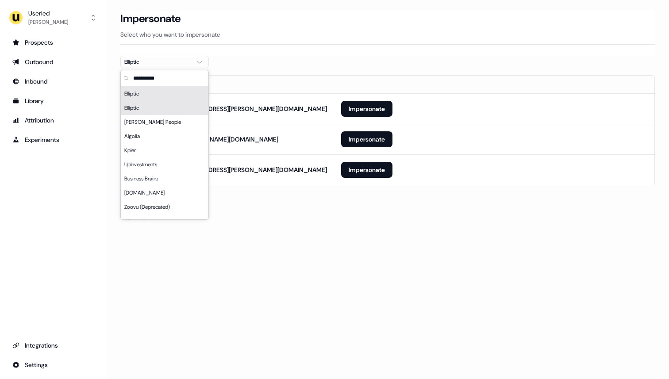 This screenshot has width=669, height=379. Describe the element at coordinates (387, 34) in the screenshot. I see `p: Select who you want to impersonate` at that location.